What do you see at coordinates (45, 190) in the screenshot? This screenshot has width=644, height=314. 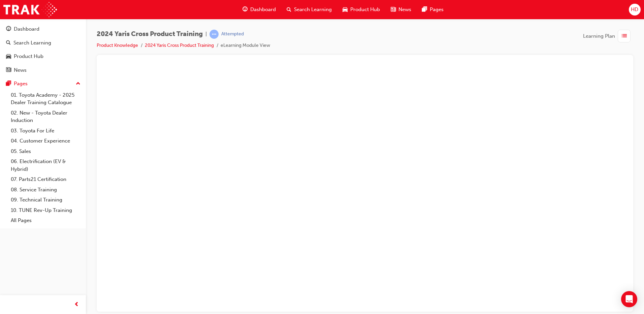 I see `a: 08. Service Training` at bounding box center [45, 190].